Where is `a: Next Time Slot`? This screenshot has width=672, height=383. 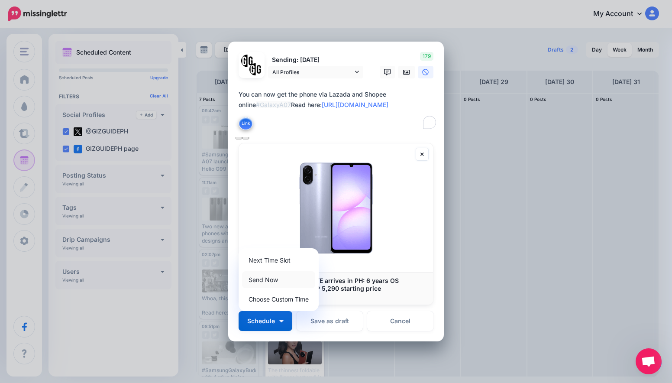 a: Next Time Slot is located at coordinates (278, 260).